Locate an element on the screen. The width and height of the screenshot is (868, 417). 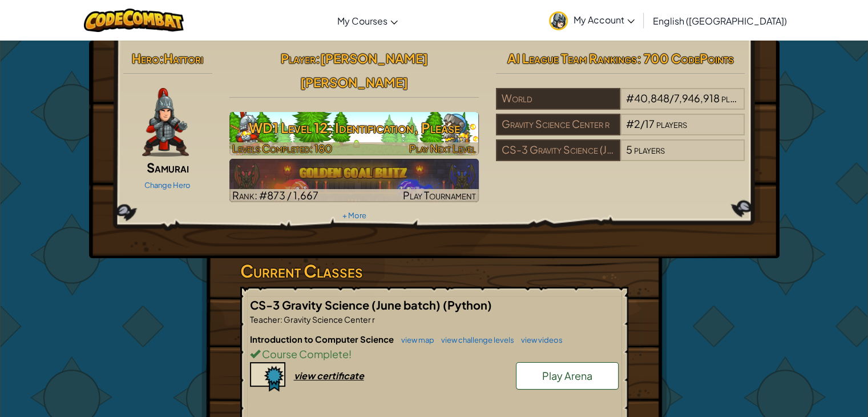
span: 5 is located at coordinates (629, 150).